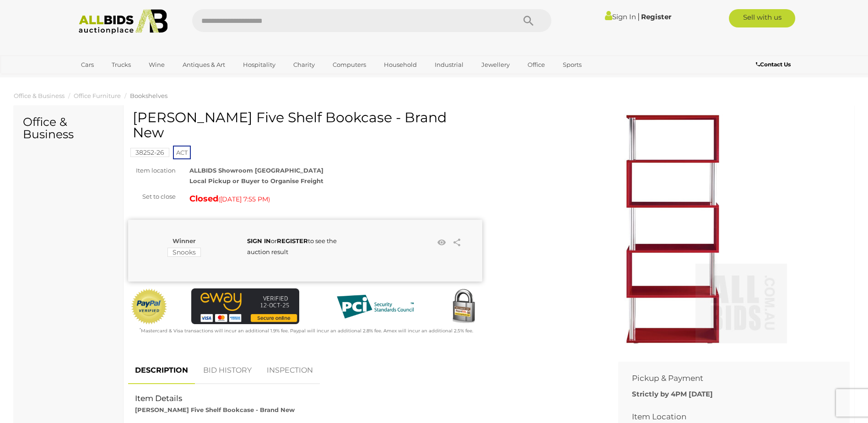  Describe the element at coordinates (204, 199) in the screenshot. I see `strong: Closed` at that location.